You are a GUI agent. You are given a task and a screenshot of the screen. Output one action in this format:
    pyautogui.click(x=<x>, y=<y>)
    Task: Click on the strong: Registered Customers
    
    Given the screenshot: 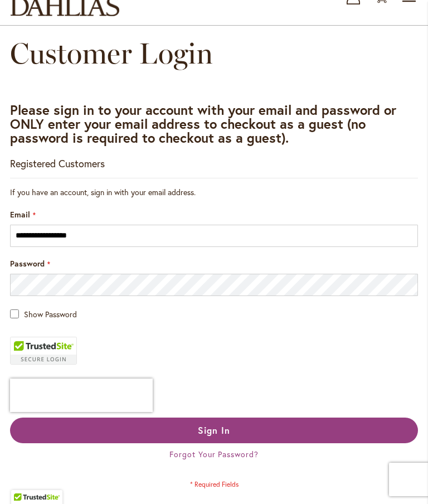 What is the action you would take?
    pyautogui.click(x=57, y=163)
    